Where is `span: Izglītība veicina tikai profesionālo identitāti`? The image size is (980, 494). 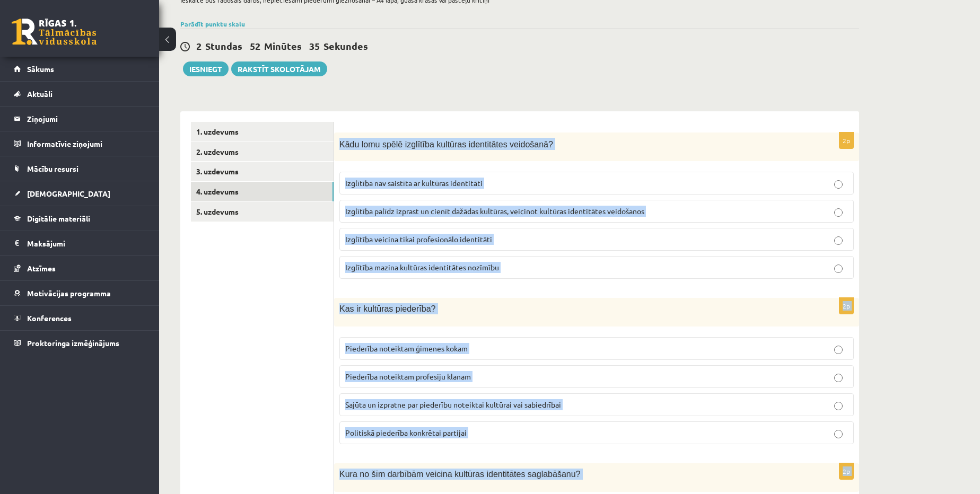
span: Izglītība veicina tikai profesionālo identitāti is located at coordinates (418, 239).